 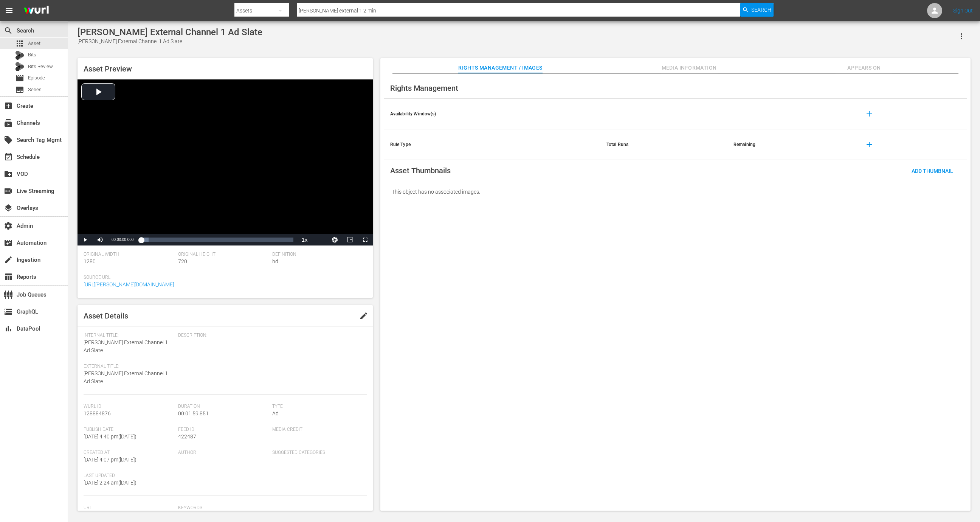 What do you see at coordinates (8, 191) in the screenshot?
I see `span: Live Streaming` at bounding box center [8, 191].